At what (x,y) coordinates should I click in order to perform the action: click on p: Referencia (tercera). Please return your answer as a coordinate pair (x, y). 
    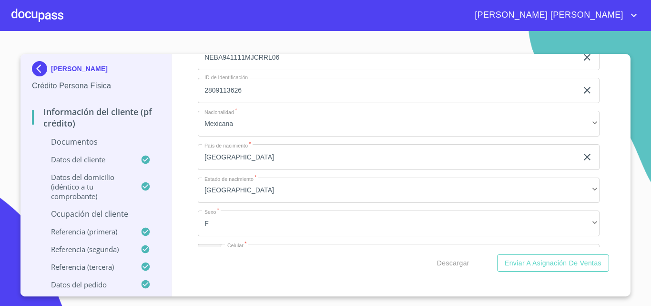
    Looking at the image, I should click on (86, 267).